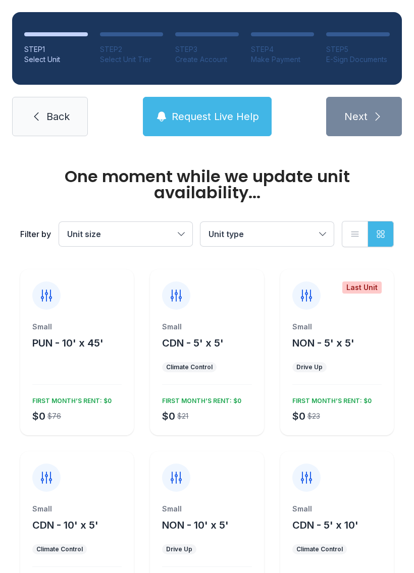  Describe the element at coordinates (35, 234) in the screenshot. I see `div: Filter by` at that location.